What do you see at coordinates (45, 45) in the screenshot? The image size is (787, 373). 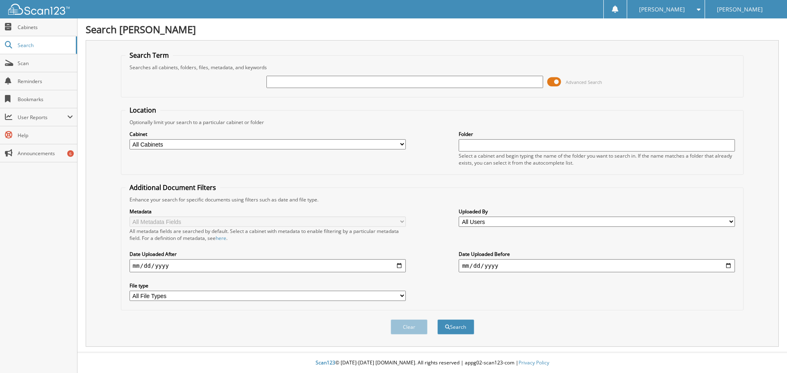 I see `span: Search` at bounding box center [45, 45].